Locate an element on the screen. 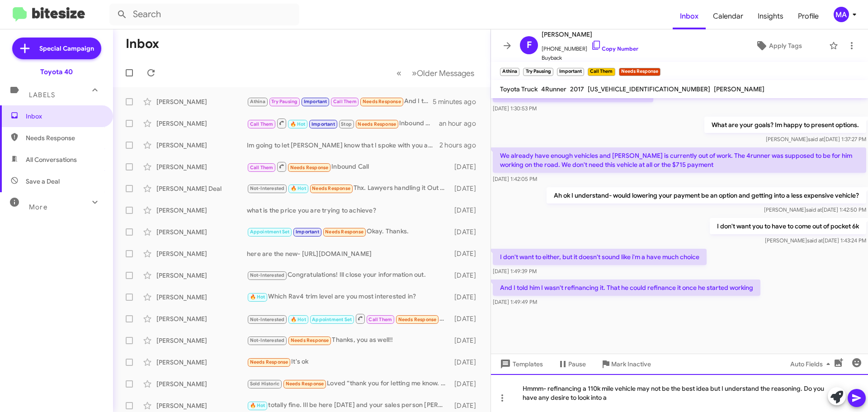 Image resolution: width=868 pixels, height=412 pixels. a: Calendar is located at coordinates (728, 17).